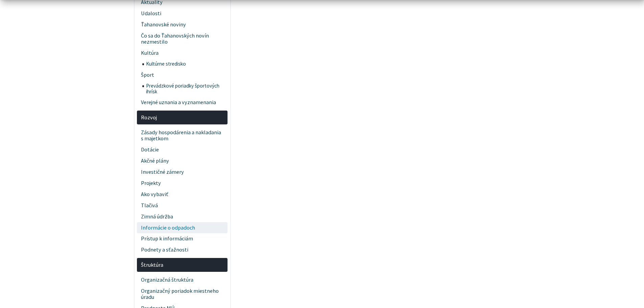  Describe the element at coordinates (183, 24) in the screenshot. I see `a: Ťahanovské noviny` at that location.